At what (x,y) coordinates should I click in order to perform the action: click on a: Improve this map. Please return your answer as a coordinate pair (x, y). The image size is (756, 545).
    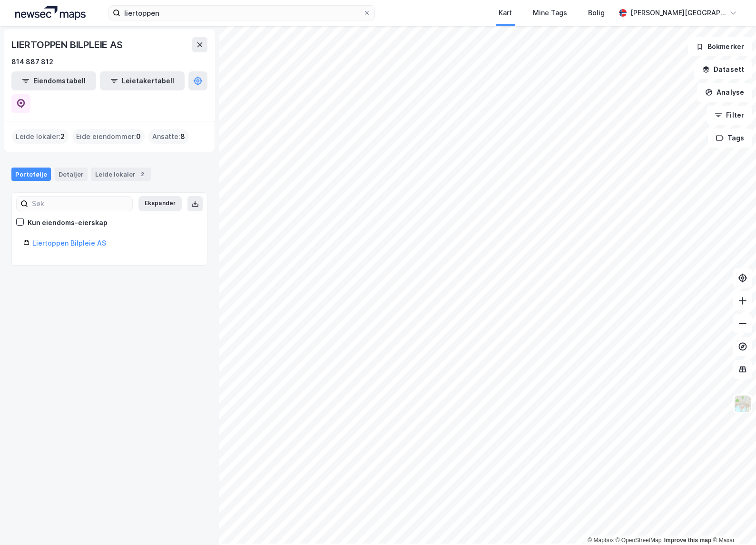
    Looking at the image, I should click on (687, 541).